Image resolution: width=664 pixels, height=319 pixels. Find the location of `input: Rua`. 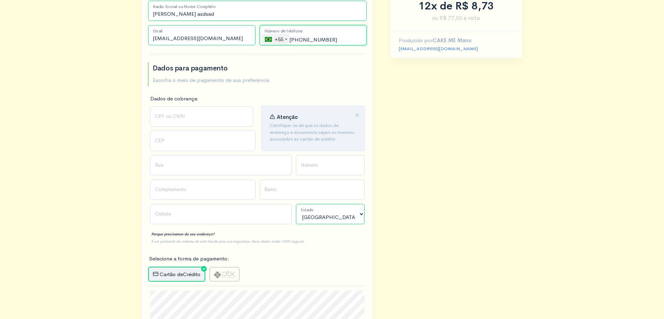

input: Rua is located at coordinates (221, 165).